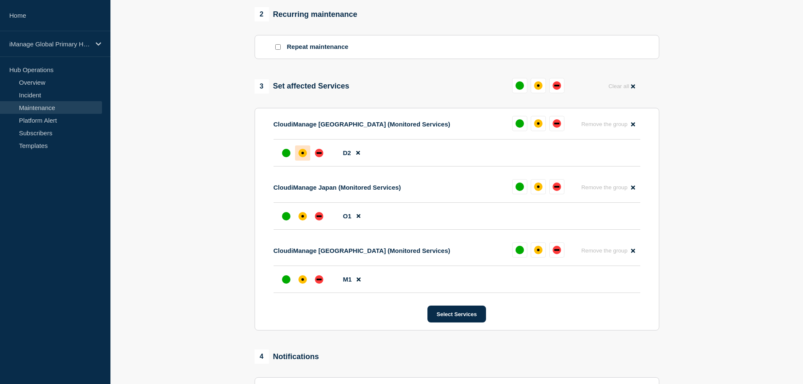 The width and height of the screenshot is (803, 384). Describe the element at coordinates (347, 216) in the screenshot. I see `span: O1` at that location.